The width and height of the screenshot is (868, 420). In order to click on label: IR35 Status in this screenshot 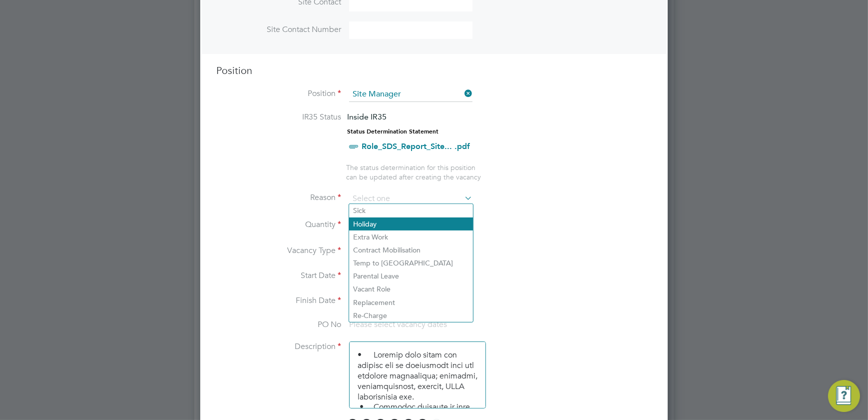, I will do `click(278, 117)`.